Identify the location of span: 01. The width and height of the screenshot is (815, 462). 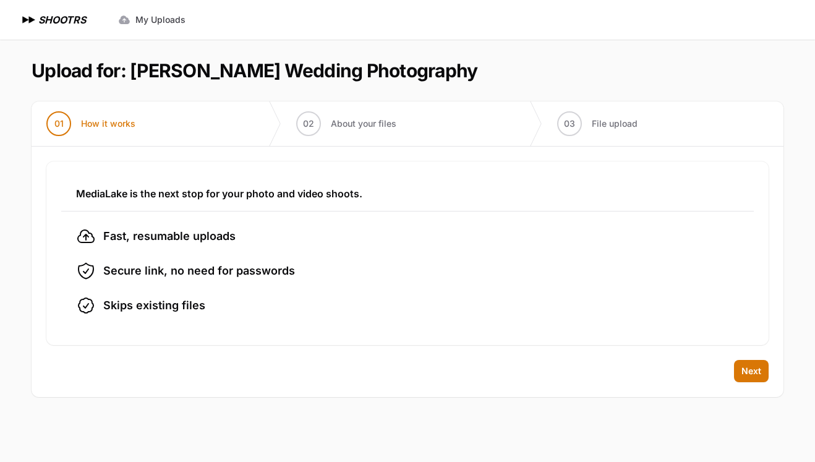
(59, 124).